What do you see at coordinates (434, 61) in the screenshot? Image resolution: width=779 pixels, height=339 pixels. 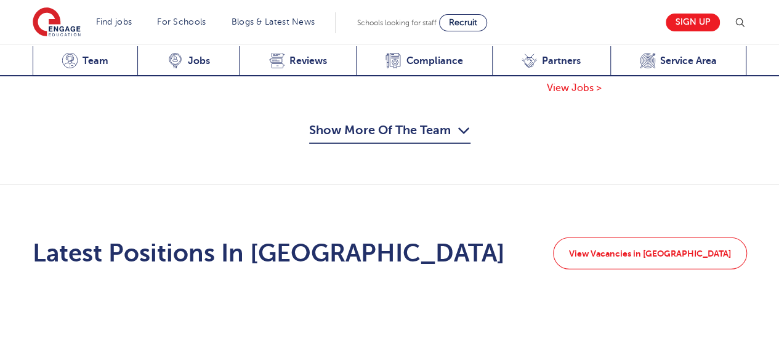 I see `span: Compliance` at bounding box center [434, 61].